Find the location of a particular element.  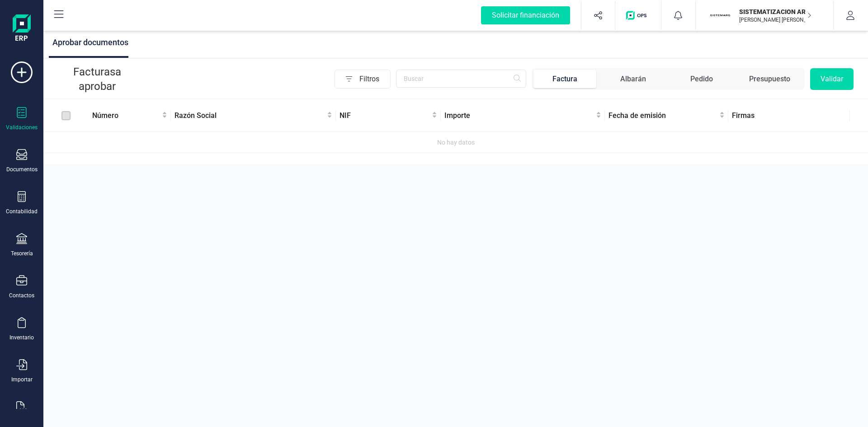

span: Importe is located at coordinates (519, 116).